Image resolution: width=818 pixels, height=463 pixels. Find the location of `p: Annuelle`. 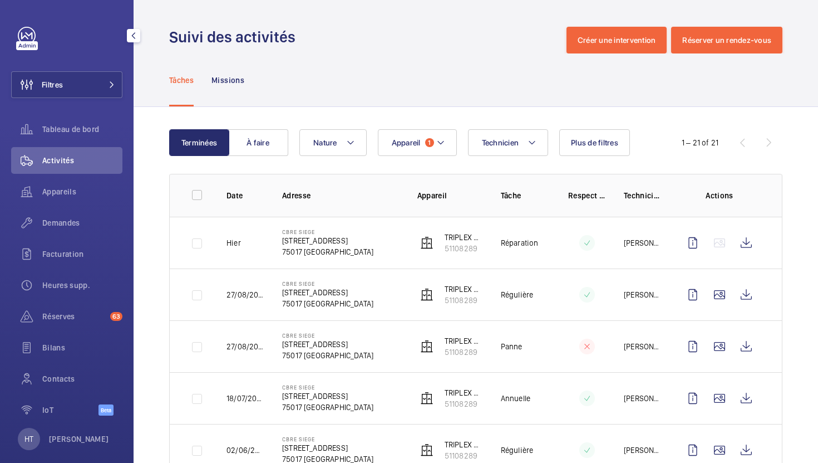

p: Annuelle is located at coordinates (516, 398).